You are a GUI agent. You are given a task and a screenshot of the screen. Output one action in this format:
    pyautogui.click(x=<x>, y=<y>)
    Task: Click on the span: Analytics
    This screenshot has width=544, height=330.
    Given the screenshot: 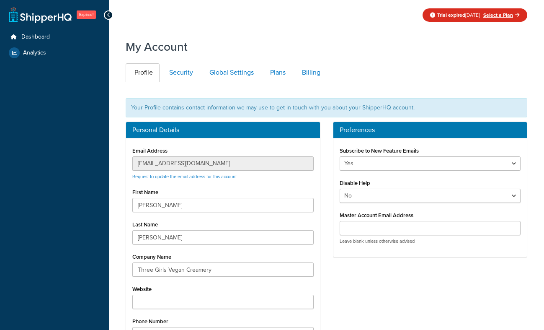 What is the action you would take?
    pyautogui.click(x=34, y=53)
    